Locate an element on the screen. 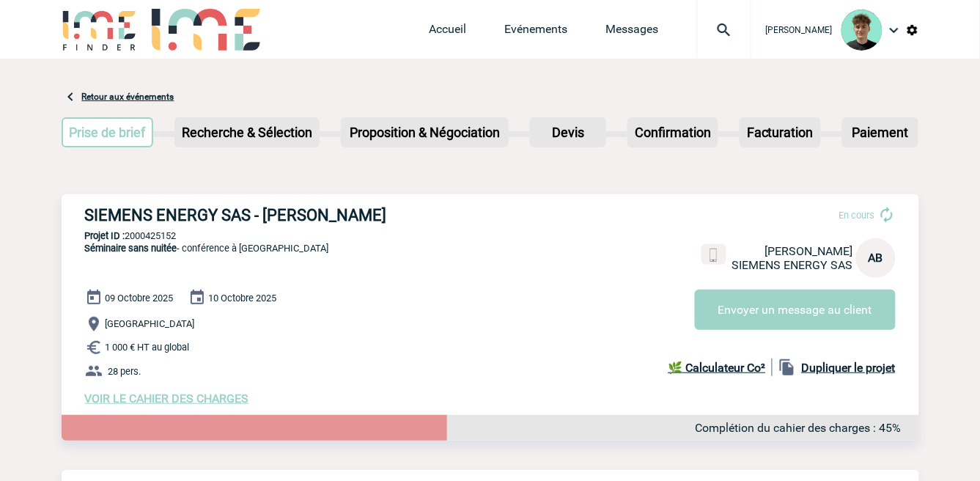  a: Accueil is located at coordinates (448, 32).